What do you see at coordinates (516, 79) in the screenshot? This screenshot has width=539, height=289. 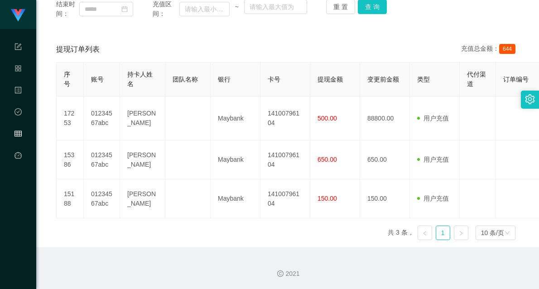 I see `span: 订单编号` at bounding box center [516, 79].